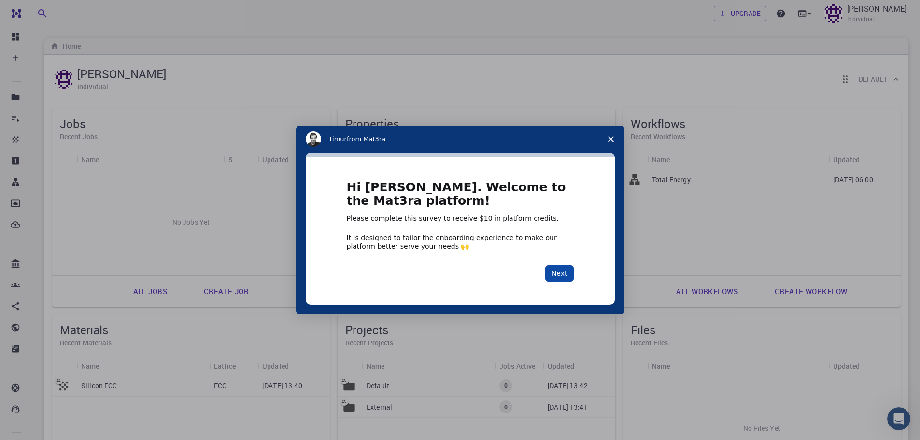 The width and height of the screenshot is (920, 440). Describe the element at coordinates (366, 139) in the screenshot. I see `span: from Mat3ra` at that location.